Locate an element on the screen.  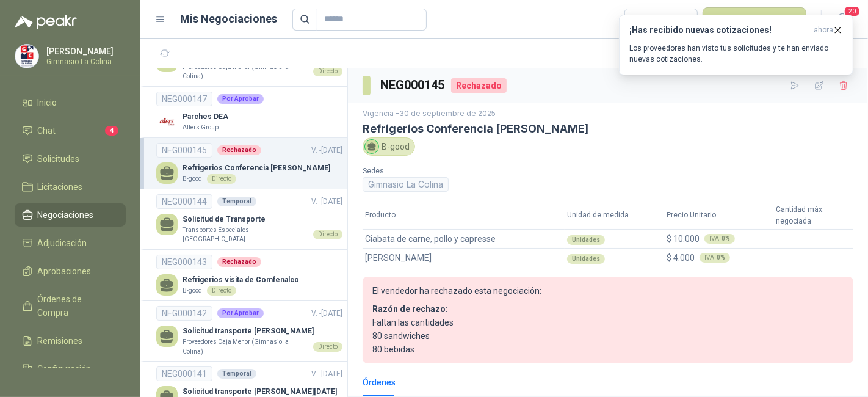
div: Órdenes is located at coordinates (379, 382).